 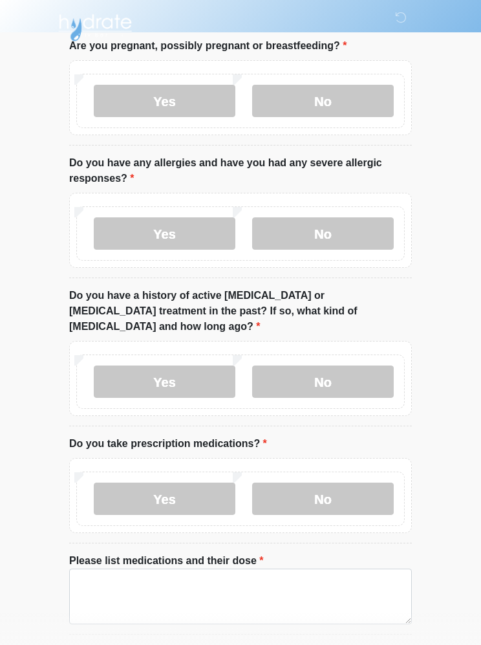 What do you see at coordinates (166, 560) in the screenshot?
I see `label: Please list medications and their dose` at bounding box center [166, 560].